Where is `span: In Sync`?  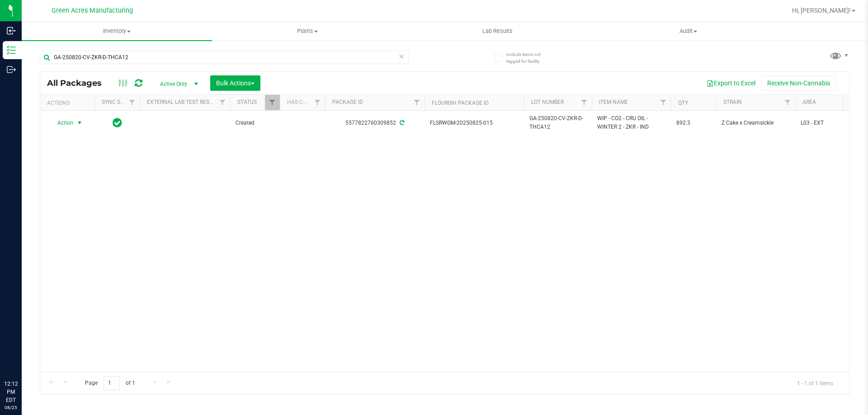 span: In Sync is located at coordinates (117, 123).